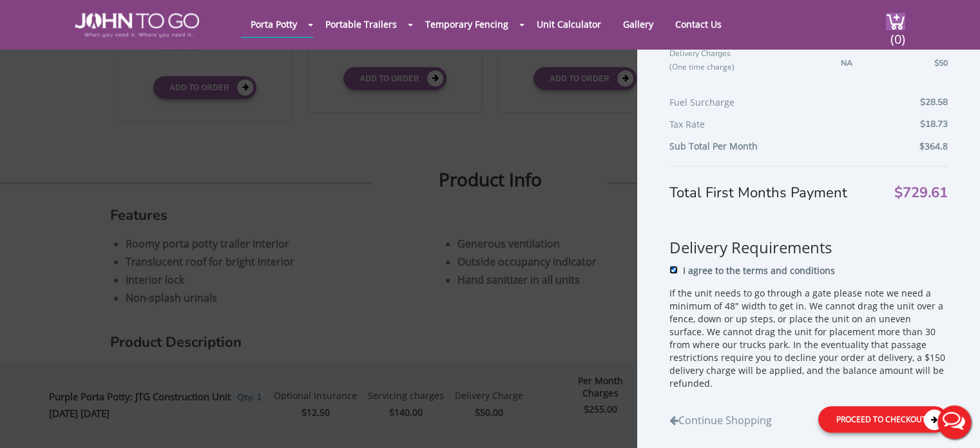 The width and height of the screenshot is (980, 448). What do you see at coordinates (897, 34) in the screenshot?
I see `span: (0)` at bounding box center [897, 34].